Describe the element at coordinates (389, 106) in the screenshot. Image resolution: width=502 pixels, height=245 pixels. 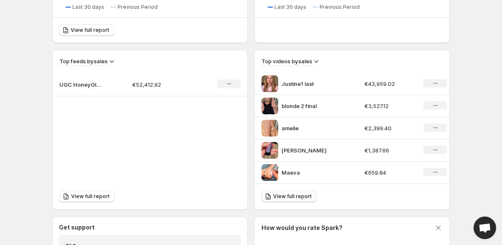
I see `p: €3,527.12` at that location.